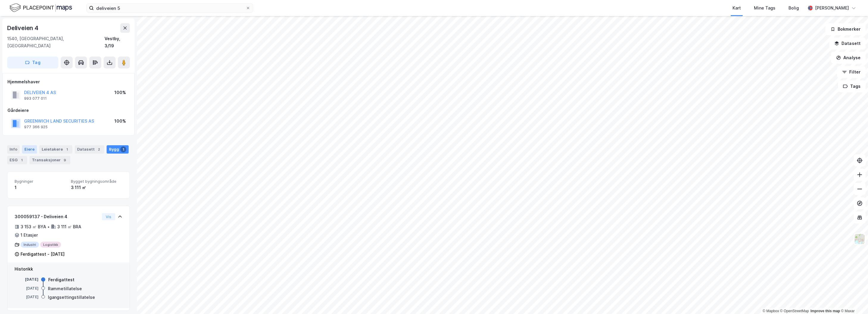 This screenshot has width=868, height=314. I want to click on div: 3 153 ㎡ BYA, so click(34, 226).